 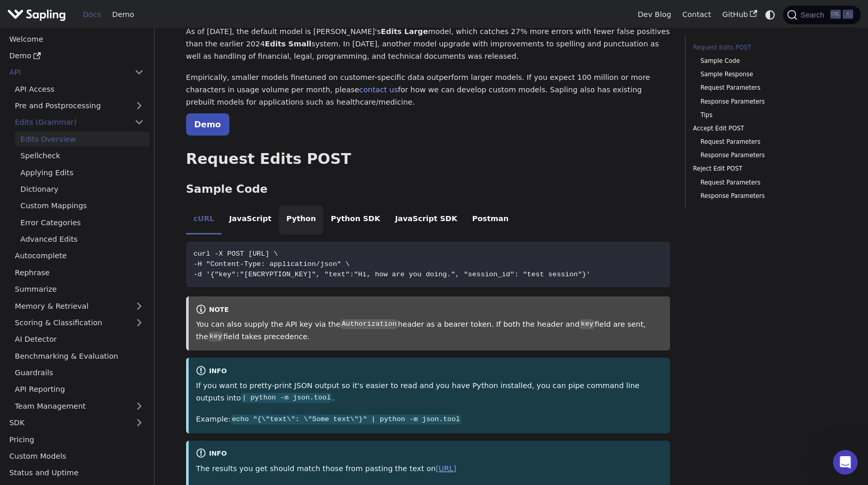 I want to click on button: Expand sidebar category 'SDK', so click(x=139, y=422).